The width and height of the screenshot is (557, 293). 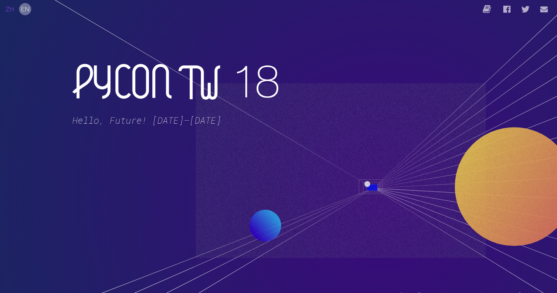 What do you see at coordinates (10, 9) in the screenshot?
I see `button: ZH` at bounding box center [10, 9].